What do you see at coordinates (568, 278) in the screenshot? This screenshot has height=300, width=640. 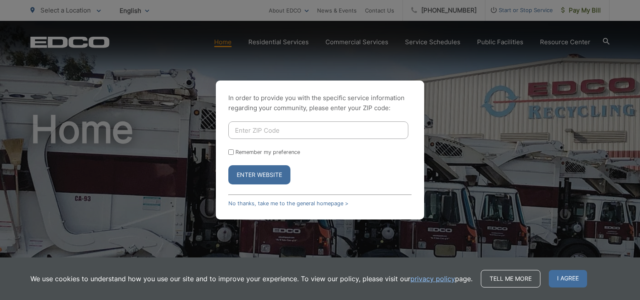 I see `span: I agree` at bounding box center [568, 278].